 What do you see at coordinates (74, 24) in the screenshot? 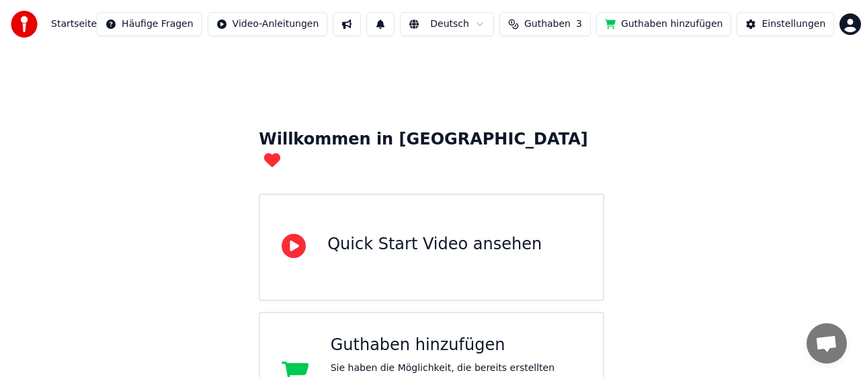
I see `nav: breadcrumb` at bounding box center [74, 24].